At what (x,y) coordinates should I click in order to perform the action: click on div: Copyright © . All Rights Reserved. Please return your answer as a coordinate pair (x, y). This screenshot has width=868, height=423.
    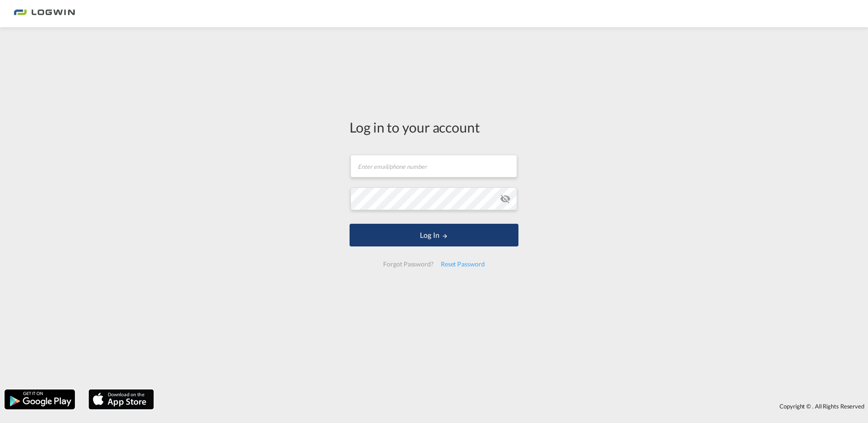
    Looking at the image, I should click on (513, 406).